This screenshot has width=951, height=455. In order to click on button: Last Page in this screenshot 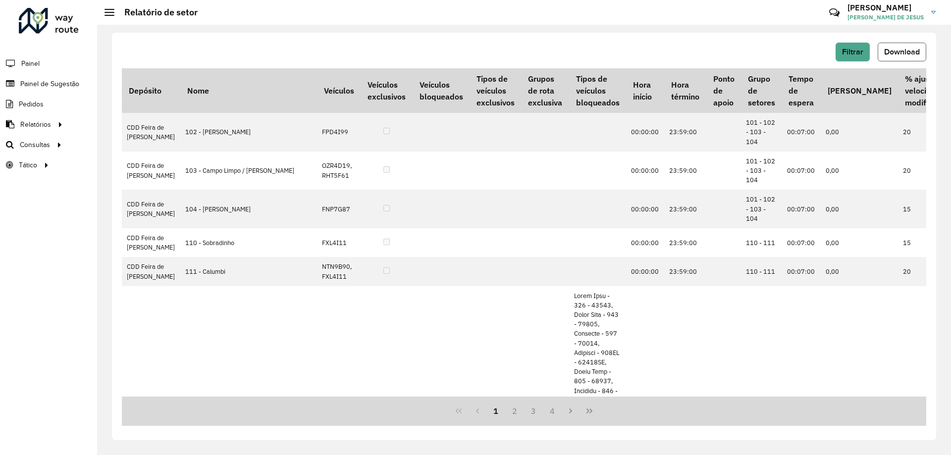, I will do `click(590, 411)`.